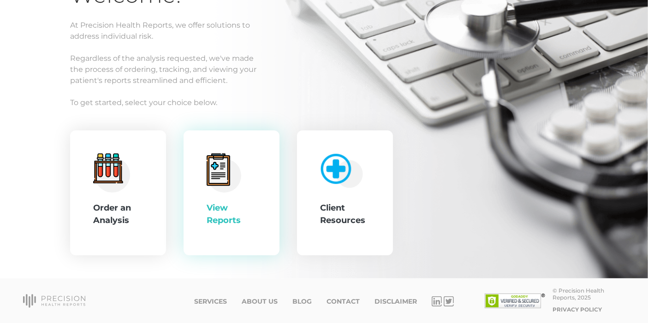 The width and height of the screenshot is (648, 323). Describe the element at coordinates (324, 103) in the screenshot. I see `p: To get started, select your choice below.` at that location.